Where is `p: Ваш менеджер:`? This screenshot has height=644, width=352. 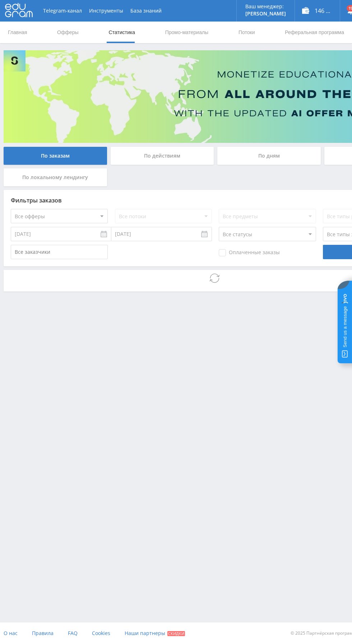 p: Ваш менеджер: is located at coordinates (266, 6).